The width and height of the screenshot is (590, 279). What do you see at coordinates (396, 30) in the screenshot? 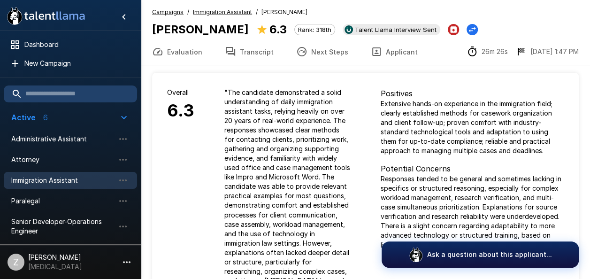
I see `span: Talent Llama Interview Sent` at bounding box center [396, 30].